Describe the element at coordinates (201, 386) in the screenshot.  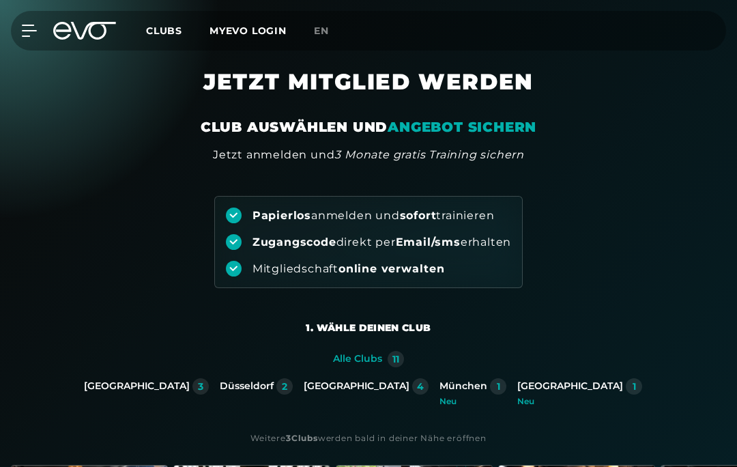
I see `div: 3` at that location.